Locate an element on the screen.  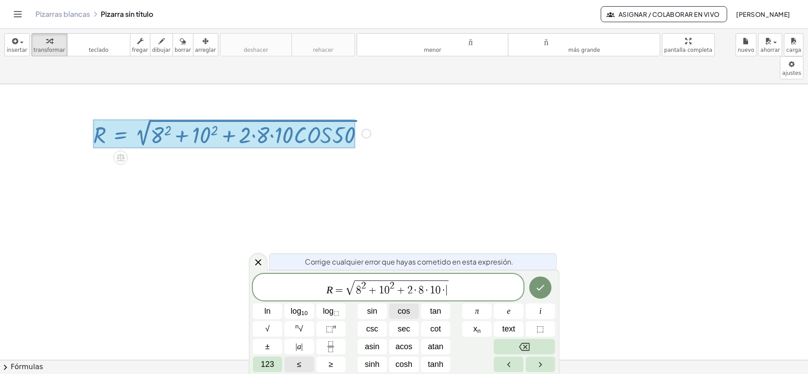
font: Corrige cualquier error que hayas cometido en esta expresión. is located at coordinates (409, 262).